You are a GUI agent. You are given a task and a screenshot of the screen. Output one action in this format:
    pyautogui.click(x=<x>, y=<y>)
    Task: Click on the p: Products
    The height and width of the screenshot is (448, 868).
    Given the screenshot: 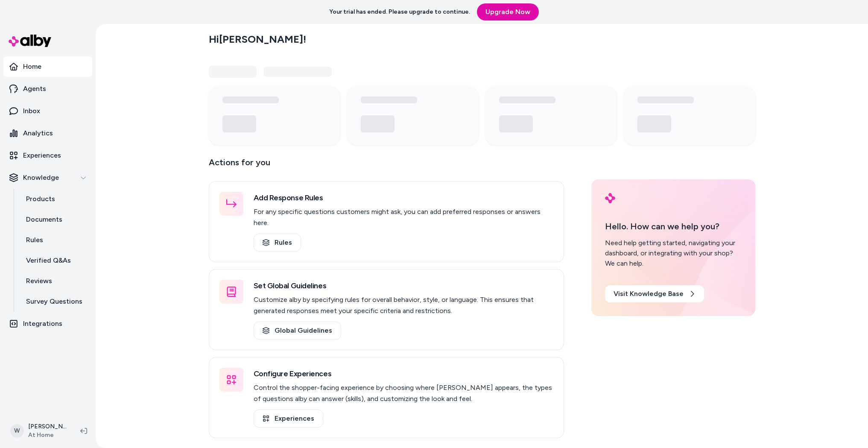 What is the action you would take?
    pyautogui.click(x=41, y=199)
    